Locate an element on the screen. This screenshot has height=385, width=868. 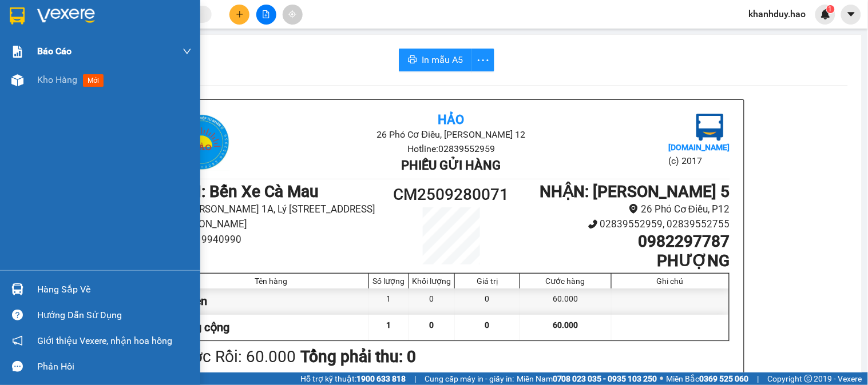
div: Số lượng is located at coordinates (388, 281).